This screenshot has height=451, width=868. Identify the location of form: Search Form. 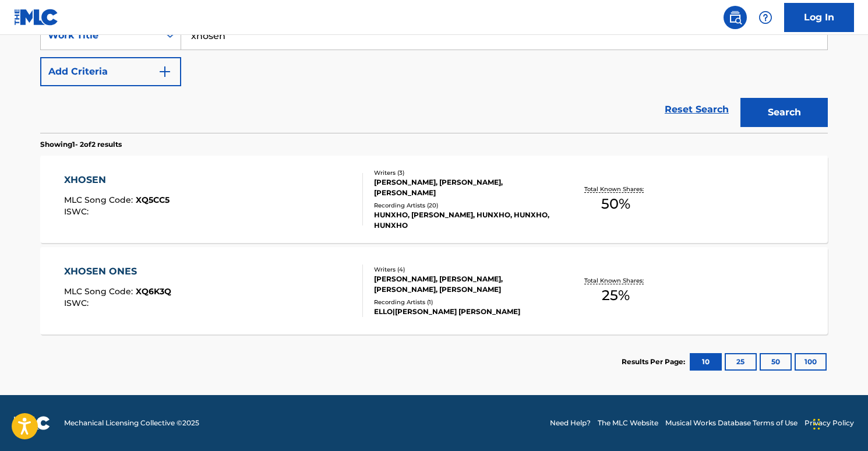
(434, 77).